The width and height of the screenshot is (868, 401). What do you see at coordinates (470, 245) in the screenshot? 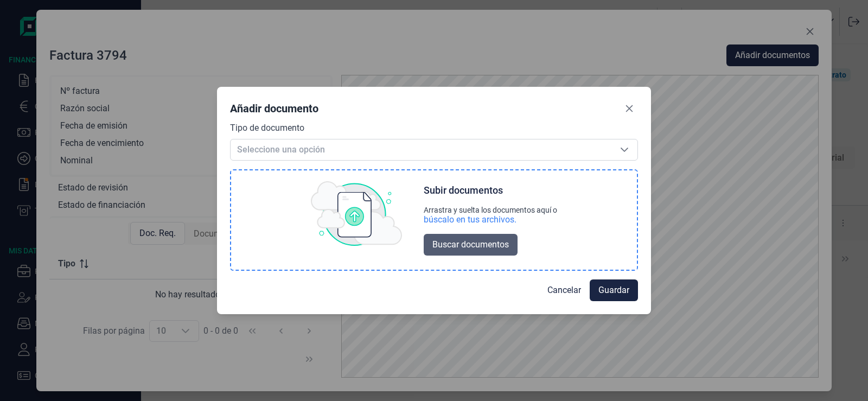
I see `button: Buscar documentos` at bounding box center [470, 245].